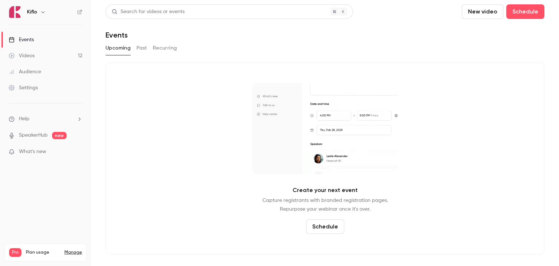  What do you see at coordinates (325, 190) in the screenshot?
I see `p: Create your next event` at bounding box center [325, 190].